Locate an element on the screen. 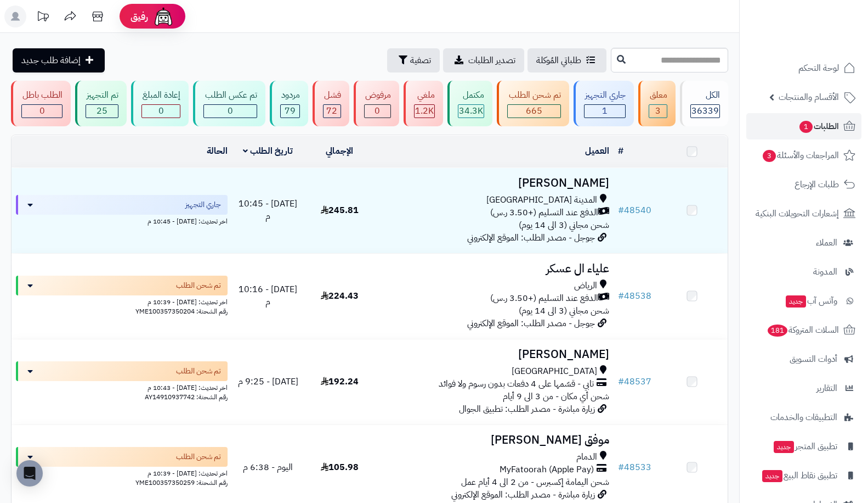 The height and width of the screenshot is (503, 868). a: المراجعات والأسئلة3 is located at coordinates (804, 155).